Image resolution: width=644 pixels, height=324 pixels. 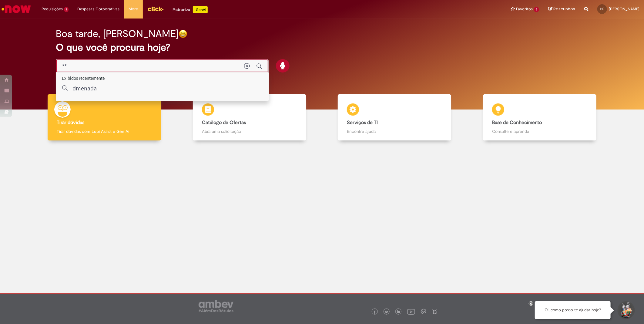 I want to click on span: 1, so click(x=66, y=9).